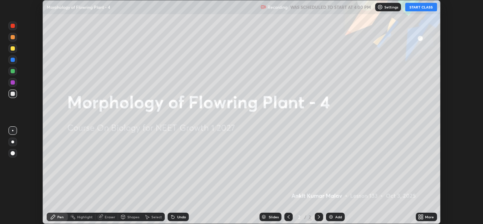 The image size is (483, 224). Describe the element at coordinates (263, 7) in the screenshot. I see `img: recording.375f2c34.svg` at that location.